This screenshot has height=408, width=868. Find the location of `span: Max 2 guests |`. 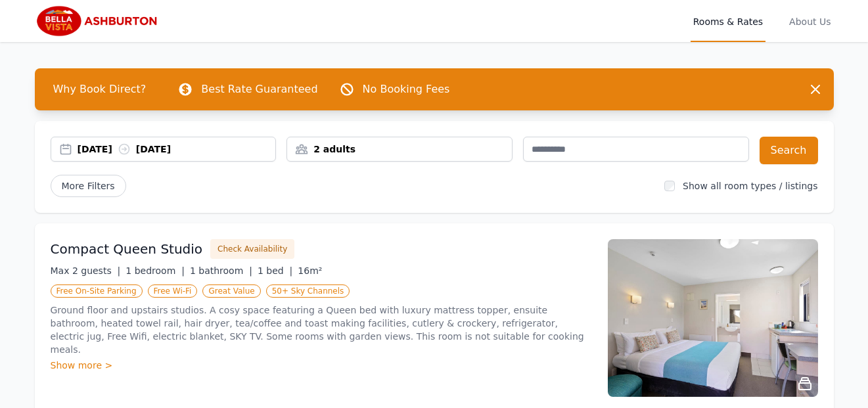

span: Max 2 guests | is located at coordinates (85, 271).